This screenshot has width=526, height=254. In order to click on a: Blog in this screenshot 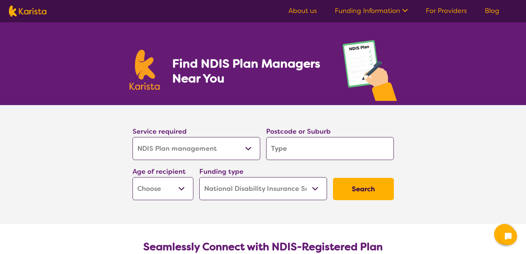, I will do `click(492, 11)`.